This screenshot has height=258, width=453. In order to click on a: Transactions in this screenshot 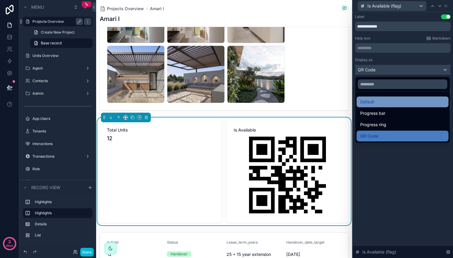, I will do `click(58, 157)`.